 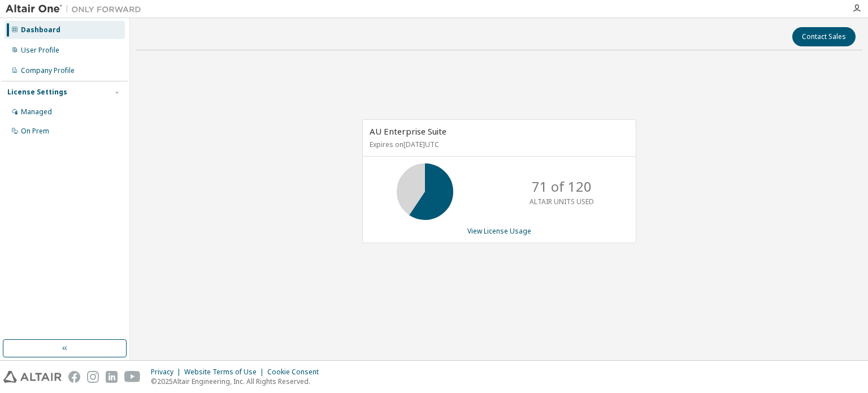 What do you see at coordinates (38, 92) in the screenshot?
I see `div: License Settings` at bounding box center [38, 92].